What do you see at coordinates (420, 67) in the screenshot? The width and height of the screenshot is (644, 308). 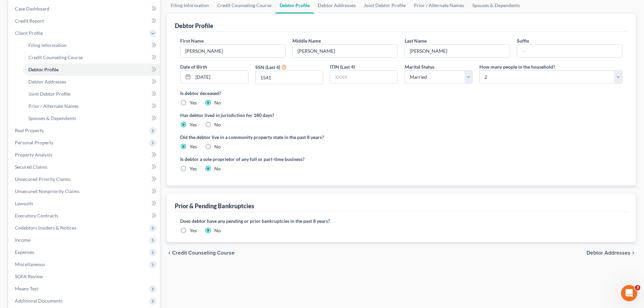 I see `label: Marital Status` at bounding box center [420, 67].